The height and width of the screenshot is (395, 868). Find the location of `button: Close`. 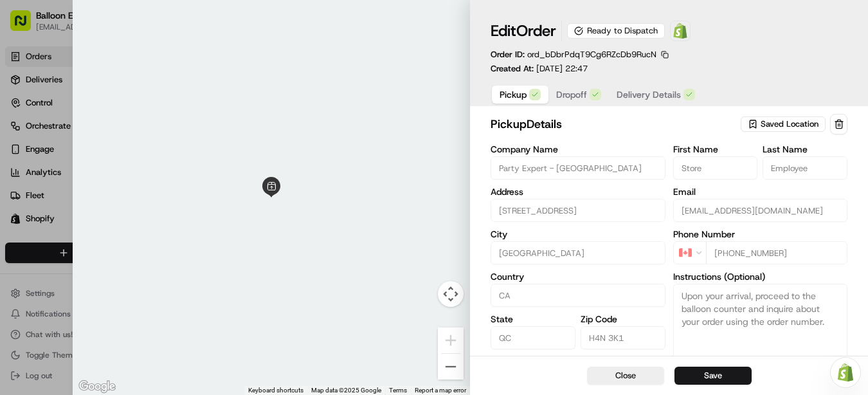

button: Close is located at coordinates (626, 376).